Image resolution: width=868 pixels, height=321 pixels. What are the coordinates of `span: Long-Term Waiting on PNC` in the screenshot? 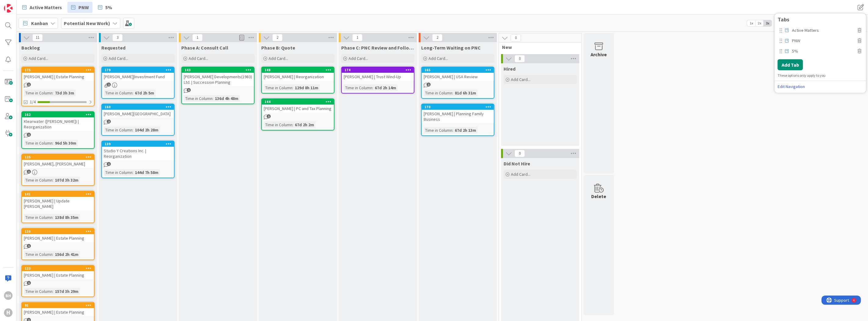 It's located at (451, 48).